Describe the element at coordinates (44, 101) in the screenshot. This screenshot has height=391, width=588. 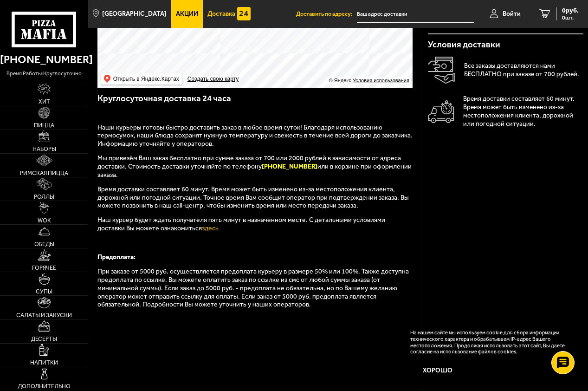
I see `span: Хит` at that location.